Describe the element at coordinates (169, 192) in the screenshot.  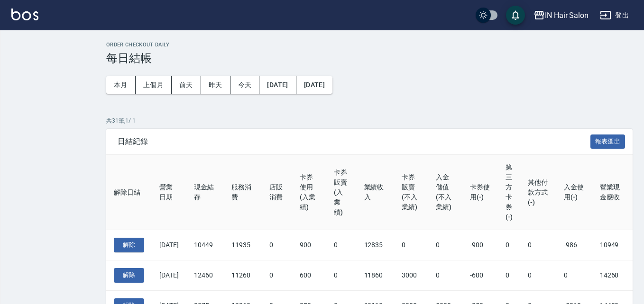
I see `th: 營業日期` at that location.